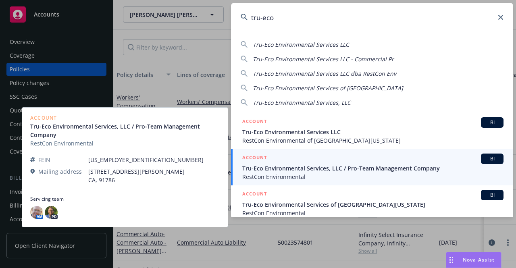  Describe the element at coordinates (325, 73) in the screenshot. I see `span: Tru-Eco Environmental Services LLC dba RestCon Env` at that location.